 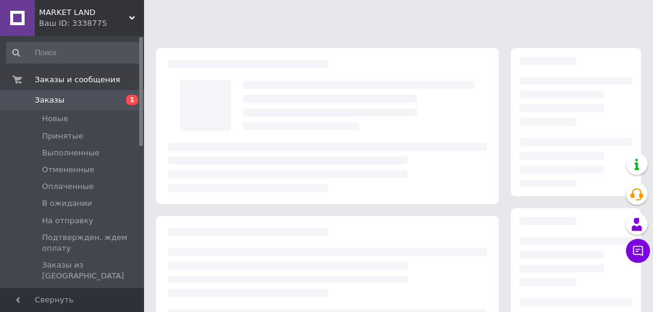 I want to click on span: Заказы, so click(x=49, y=100).